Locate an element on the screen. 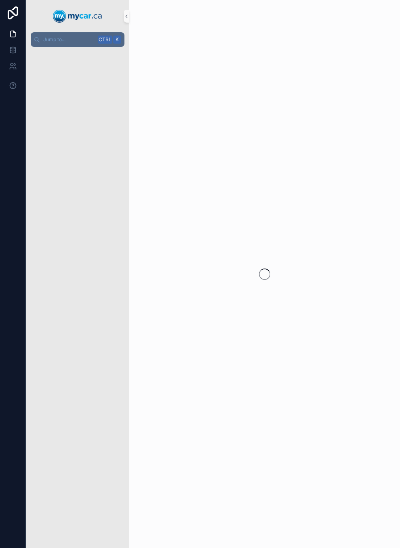 The width and height of the screenshot is (400, 548). span: Ctrl is located at coordinates (105, 40).